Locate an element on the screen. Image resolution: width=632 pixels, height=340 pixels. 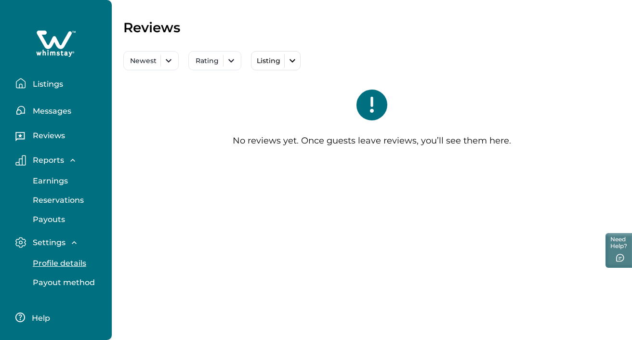
button: Listings is located at coordinates (60, 83).